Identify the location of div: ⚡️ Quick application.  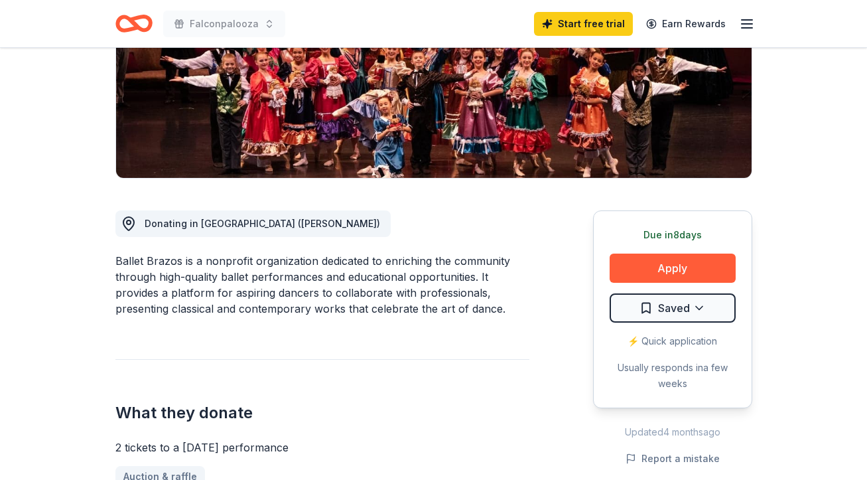
(673, 341).